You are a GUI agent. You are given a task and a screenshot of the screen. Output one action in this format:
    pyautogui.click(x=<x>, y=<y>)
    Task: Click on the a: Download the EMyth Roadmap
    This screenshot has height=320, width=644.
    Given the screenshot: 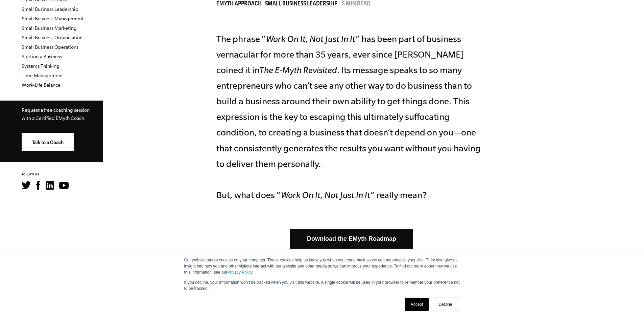 What is the action you would take?
    pyautogui.click(x=351, y=238)
    